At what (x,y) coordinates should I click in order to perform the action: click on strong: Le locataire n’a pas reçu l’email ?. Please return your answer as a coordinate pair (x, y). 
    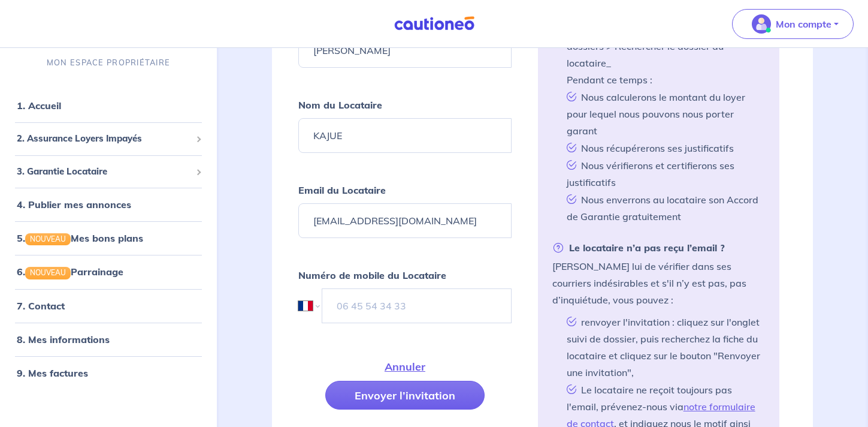
    Looking at the image, I should click on (638, 247).